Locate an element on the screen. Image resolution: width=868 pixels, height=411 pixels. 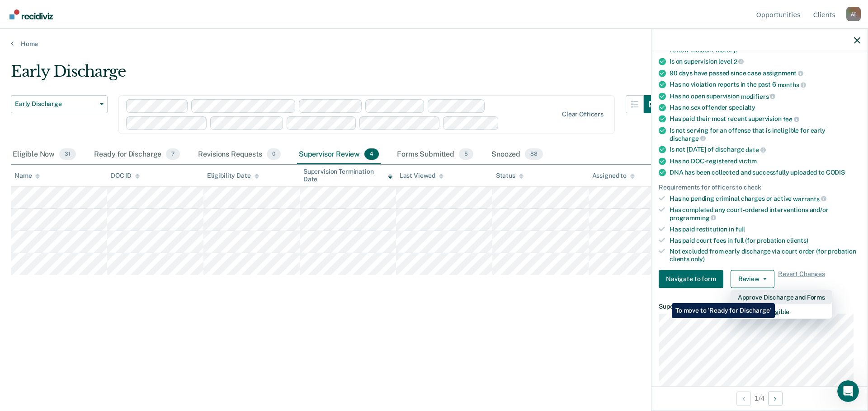
div: 1 / 4 is located at coordinates (759, 398).